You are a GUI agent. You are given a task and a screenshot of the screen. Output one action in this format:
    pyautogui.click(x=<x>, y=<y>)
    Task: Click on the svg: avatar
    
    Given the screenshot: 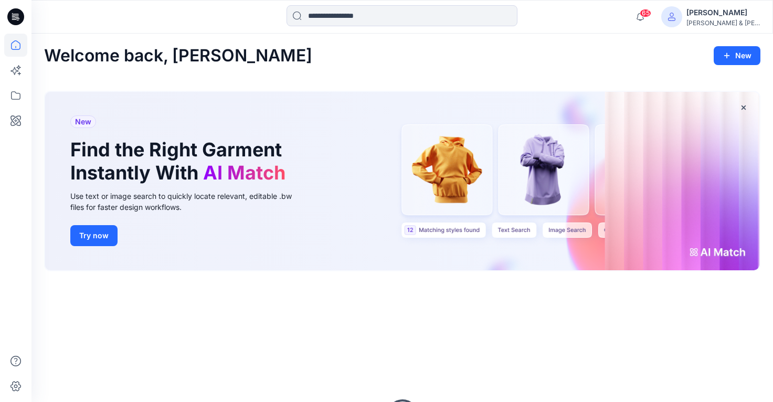 What is the action you would take?
    pyautogui.click(x=672, y=17)
    